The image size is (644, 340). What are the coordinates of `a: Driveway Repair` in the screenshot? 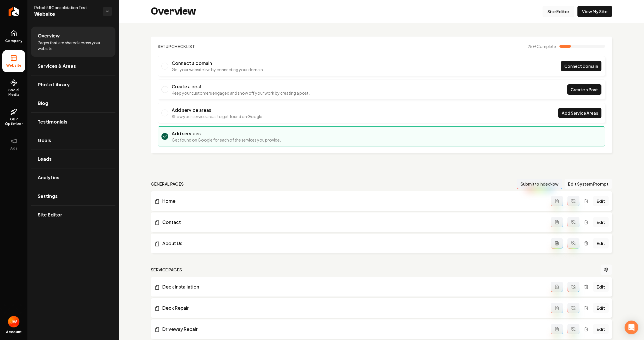 It's located at (353, 329).